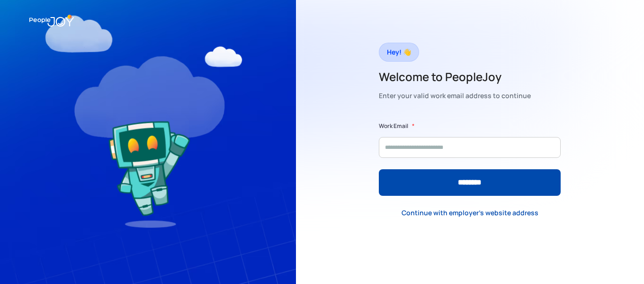  Describe the element at coordinates (470, 213) in the screenshot. I see `a: Continue with employer's website address` at that location.